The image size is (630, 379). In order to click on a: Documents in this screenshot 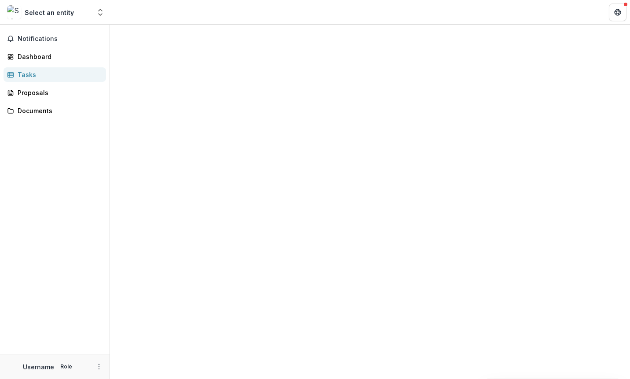, I will do `click(55, 110)`.